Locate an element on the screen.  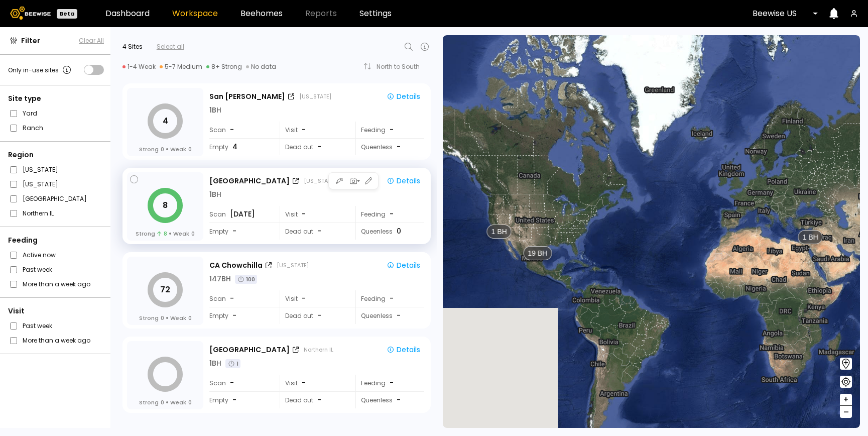
label: Yard is located at coordinates (30, 113).